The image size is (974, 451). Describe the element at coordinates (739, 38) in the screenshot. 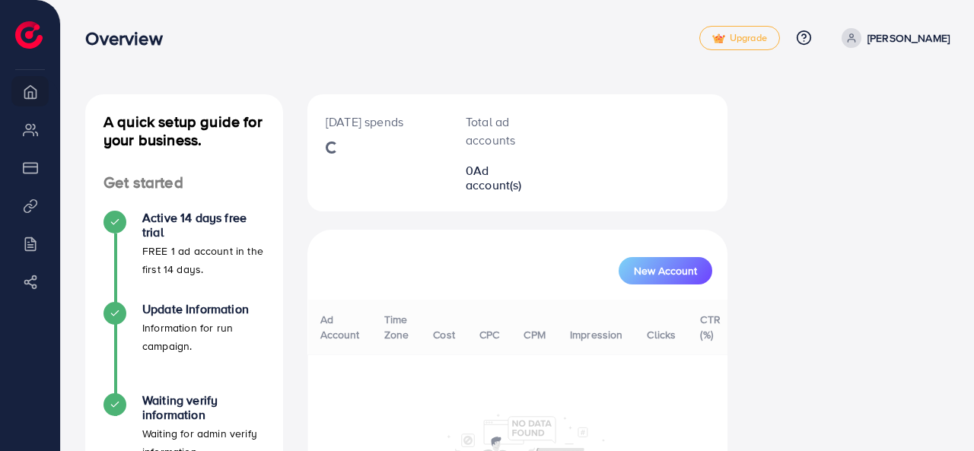

I see `a: tickUpgrade` at that location.